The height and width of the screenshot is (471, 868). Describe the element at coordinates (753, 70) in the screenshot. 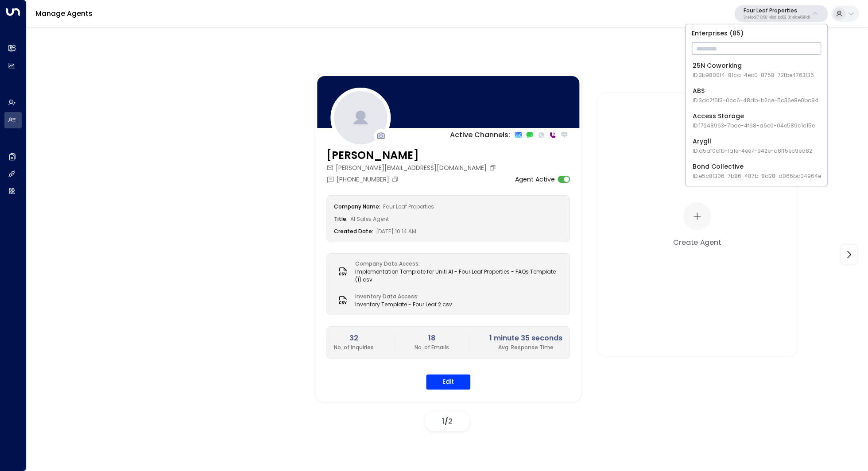

I see `div: 25N Coworking` at that location.